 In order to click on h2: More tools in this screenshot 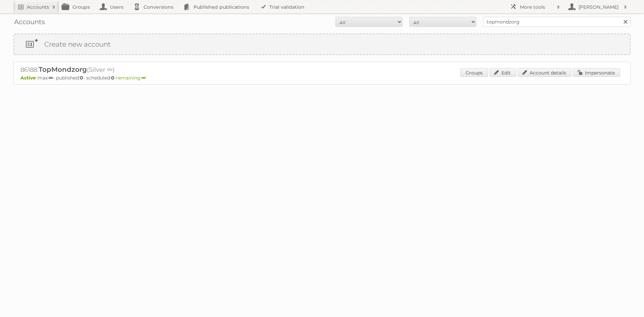, I will do `click(537, 7)`.